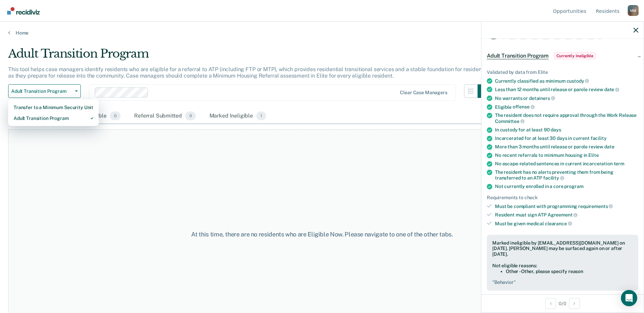 The width and height of the screenshot is (644, 313). Describe the element at coordinates (165, 116) in the screenshot. I see `div: Referral Submitted` at that location.